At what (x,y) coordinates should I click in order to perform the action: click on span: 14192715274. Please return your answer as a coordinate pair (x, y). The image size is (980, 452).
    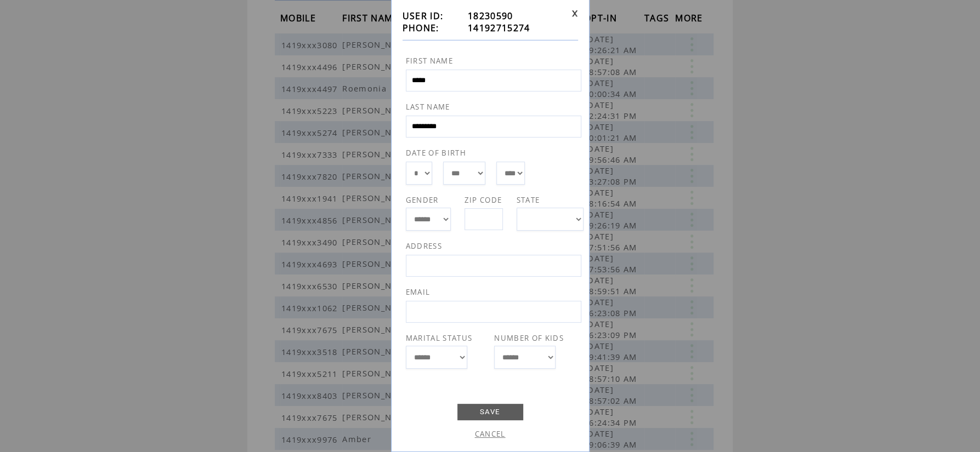
    Looking at the image, I should click on (499, 28).